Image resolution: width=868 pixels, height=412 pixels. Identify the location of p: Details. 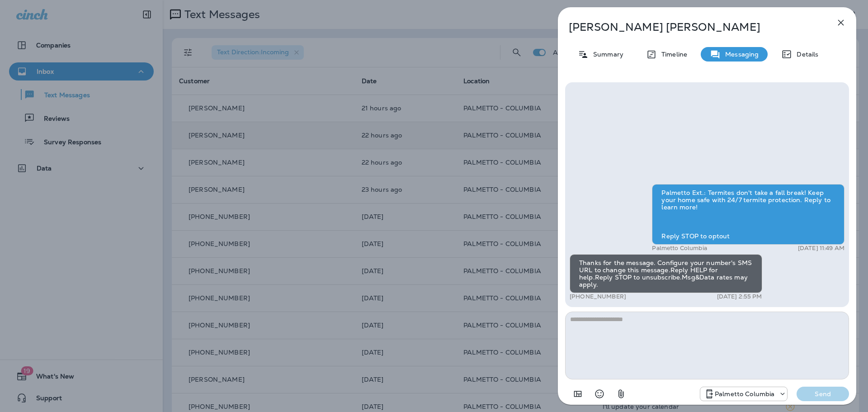
(806, 54).